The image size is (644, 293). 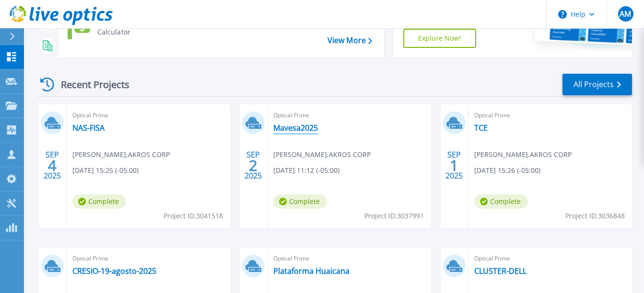 What do you see at coordinates (312, 272) in the screenshot?
I see `a: Plataforma Huaicana` at bounding box center [312, 272].